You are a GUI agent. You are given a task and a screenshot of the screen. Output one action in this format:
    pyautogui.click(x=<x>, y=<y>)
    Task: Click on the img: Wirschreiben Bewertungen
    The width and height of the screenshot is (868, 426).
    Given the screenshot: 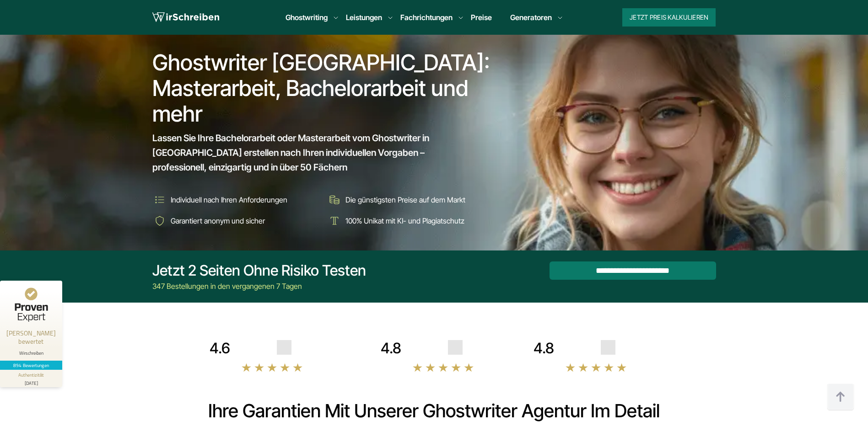 What is the action you would take?
    pyautogui.click(x=608, y=348)
    